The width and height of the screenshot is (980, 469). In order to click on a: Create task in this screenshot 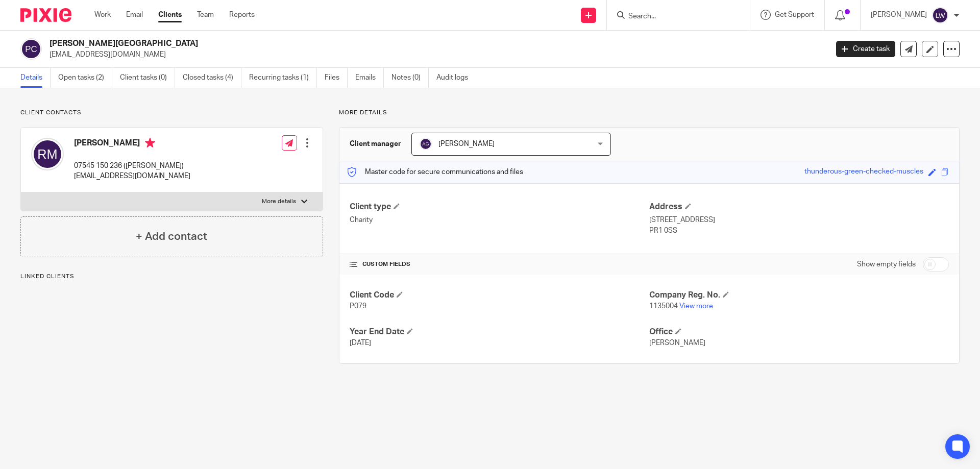, I will do `click(865, 49)`.